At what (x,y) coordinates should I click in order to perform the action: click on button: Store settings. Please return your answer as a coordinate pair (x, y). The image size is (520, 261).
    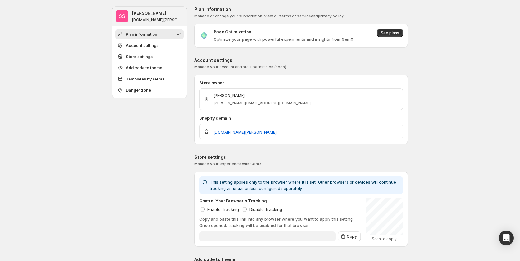
    Looking at the image, I should click on (149, 57).